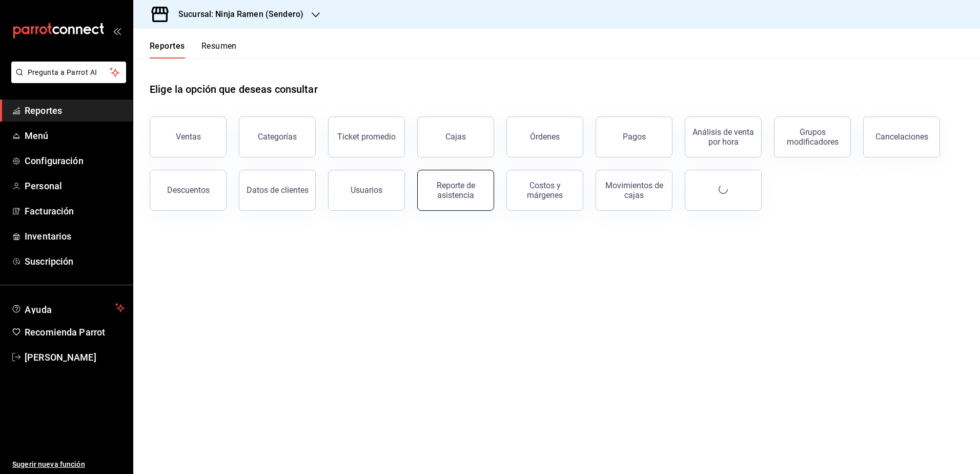 This screenshot has height=474, width=980. What do you see at coordinates (193, 50) in the screenshot?
I see `div: navigation tabs` at bounding box center [193, 50].